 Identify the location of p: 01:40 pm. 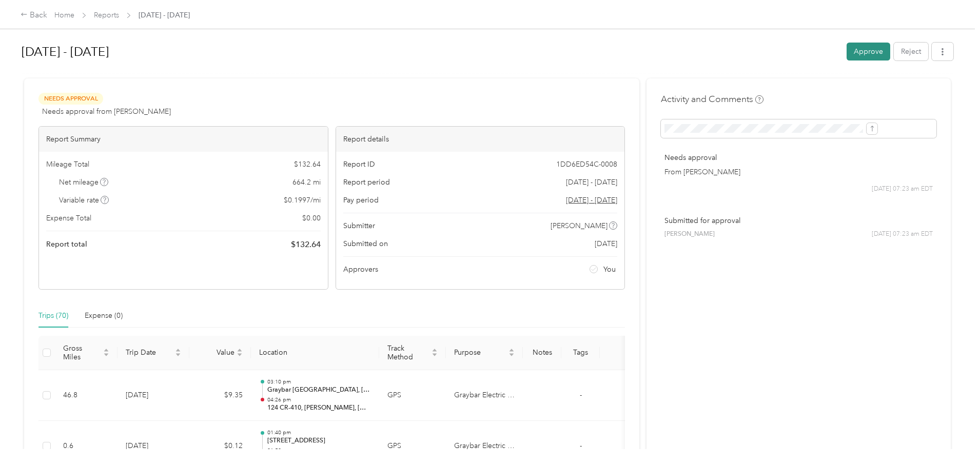
(319, 433).